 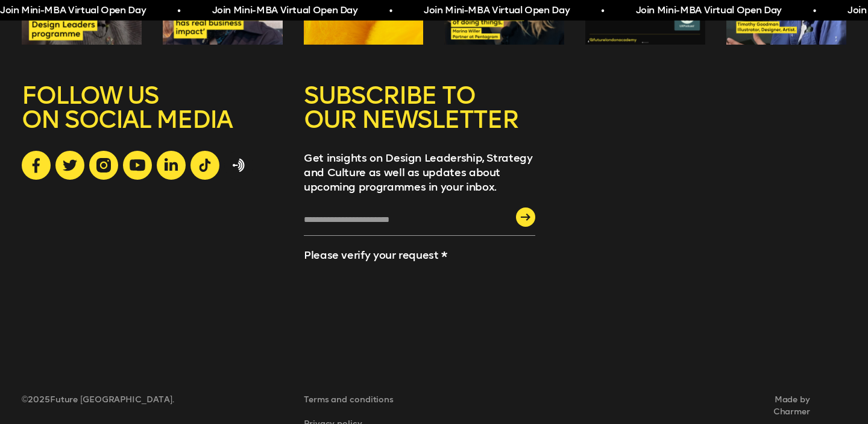 I want to click on h5: FOLLOW US ON SOCIAL MEDIA, so click(x=152, y=117).